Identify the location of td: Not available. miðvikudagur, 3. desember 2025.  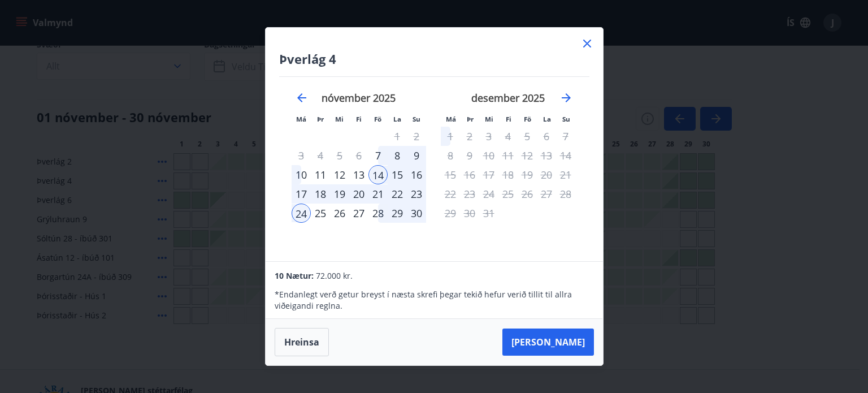
(489, 136).